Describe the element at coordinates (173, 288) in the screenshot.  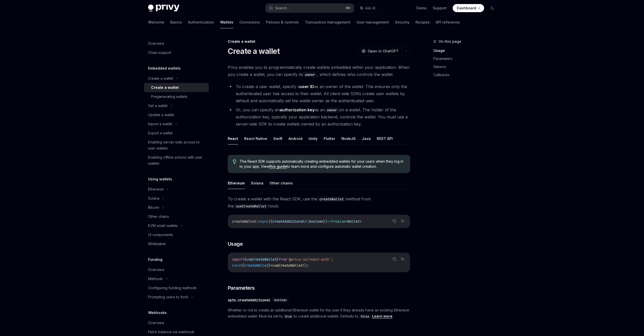
I see `div: Configuring funding methods` at that location.